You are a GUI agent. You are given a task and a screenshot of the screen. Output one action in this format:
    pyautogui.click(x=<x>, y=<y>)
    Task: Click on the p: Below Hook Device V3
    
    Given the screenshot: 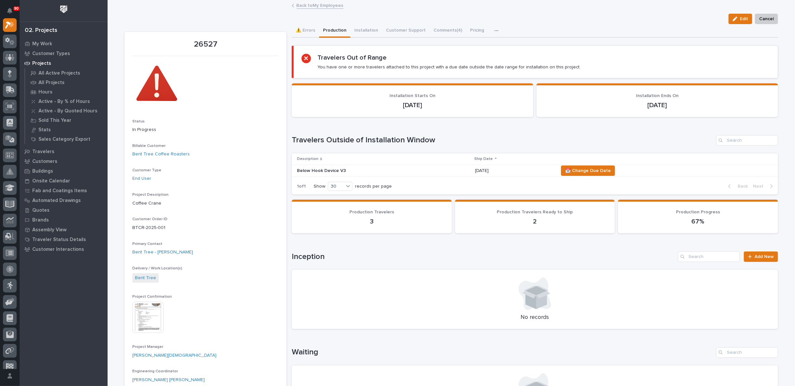 What is the action you would take?
    pyautogui.click(x=354, y=171)
    